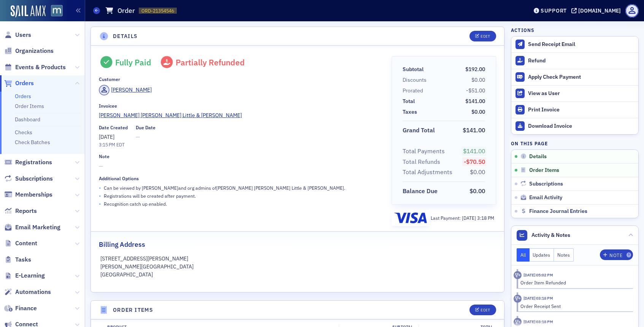 The width and height of the screenshot is (644, 327). I want to click on div: Apply Check Payment, so click(581, 77).